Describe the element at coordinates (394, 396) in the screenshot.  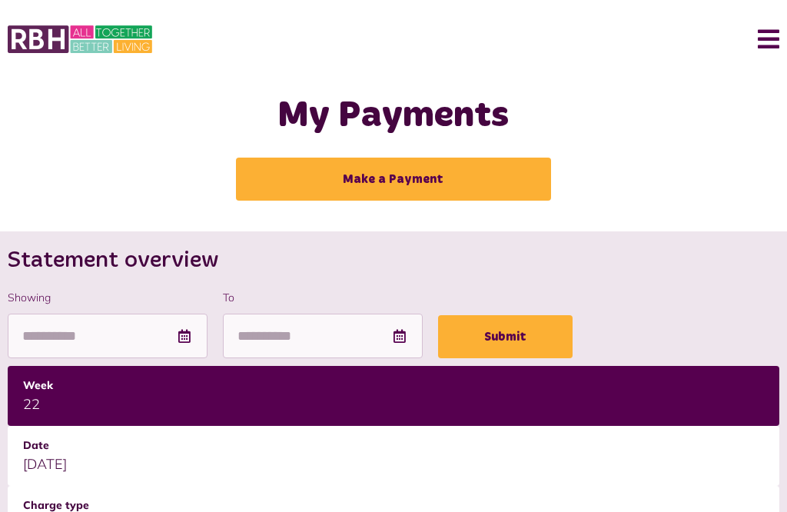
I see `td: 22` at that location.